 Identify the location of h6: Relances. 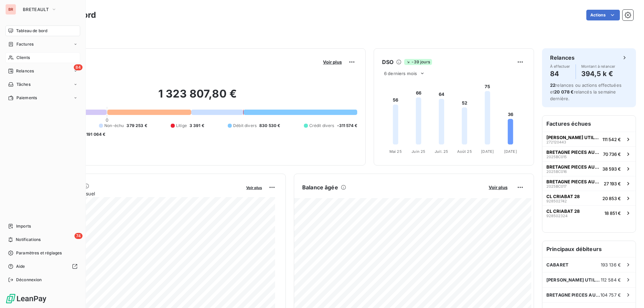
(562, 58).